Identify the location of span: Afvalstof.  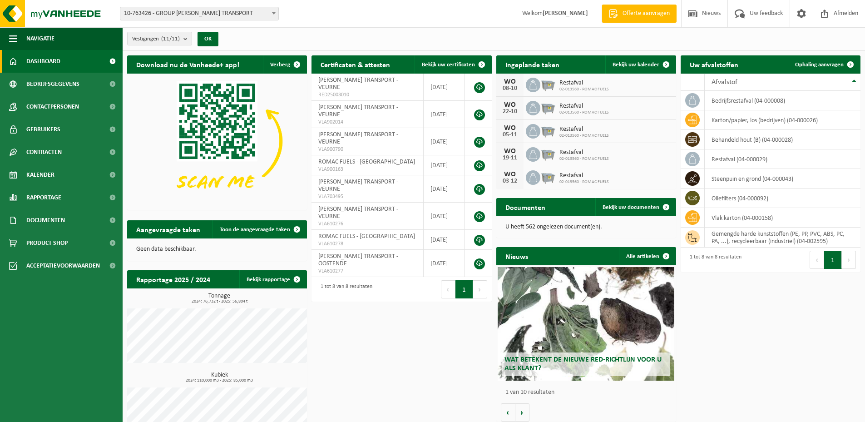
(725, 82).